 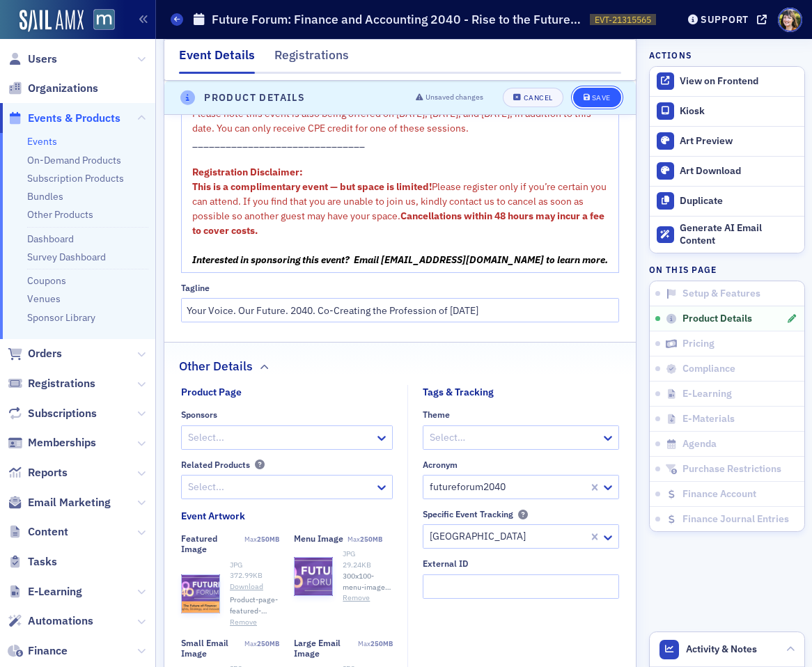 I want to click on a: On-Demand Products, so click(x=74, y=160).